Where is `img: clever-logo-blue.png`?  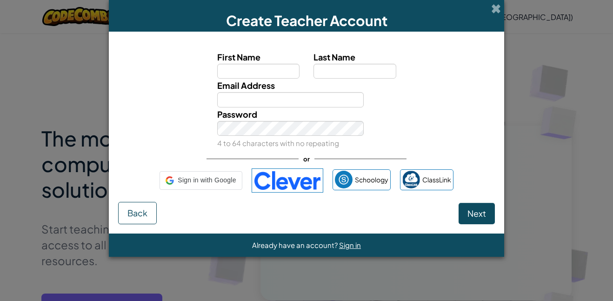
img: clever-logo-blue.png is located at coordinates (287, 180).